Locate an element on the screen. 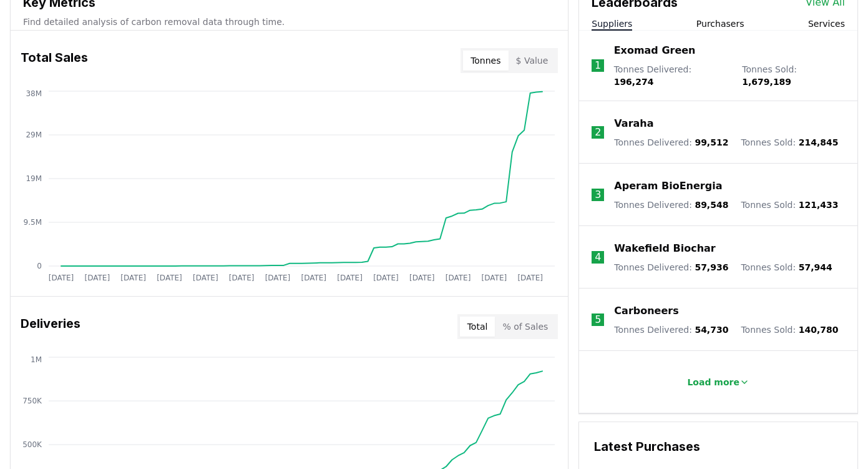 The image size is (868, 469). p: Exomad Green is located at coordinates (655, 51).